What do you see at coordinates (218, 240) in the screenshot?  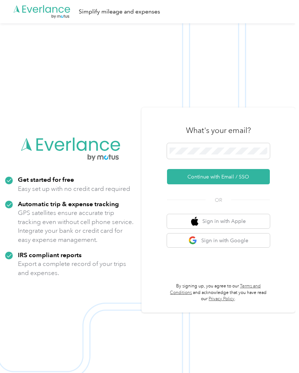 I see `button: google logoSign in with Google` at bounding box center [218, 240].